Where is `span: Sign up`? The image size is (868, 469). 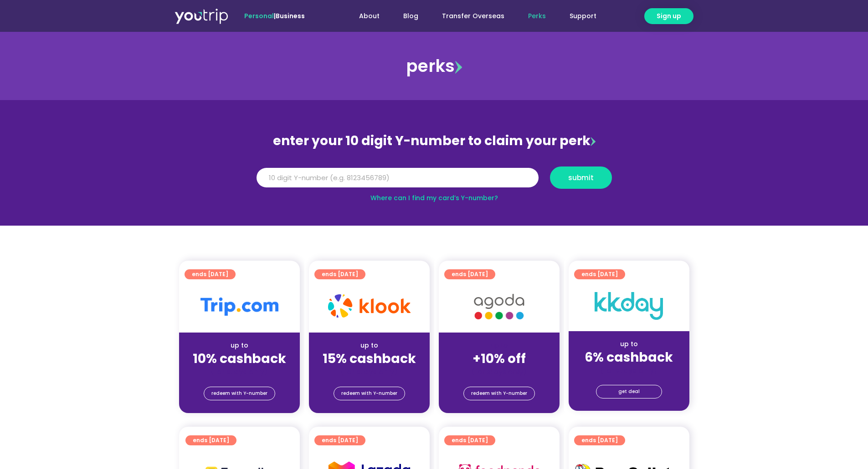
span: Sign up is located at coordinates (669, 16).